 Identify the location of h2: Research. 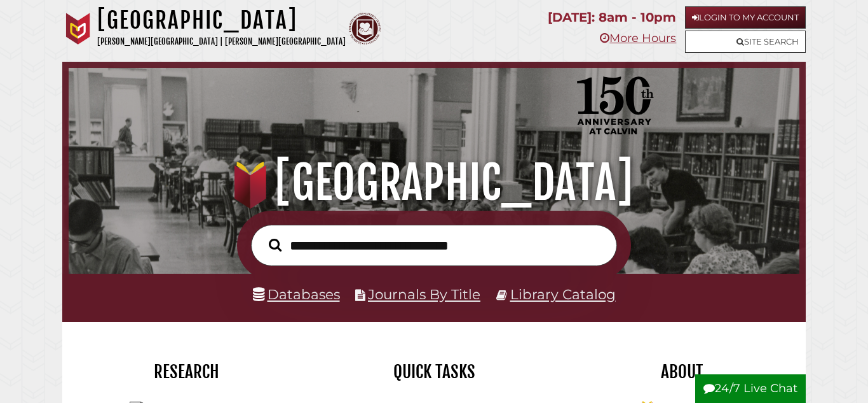
(186, 372).